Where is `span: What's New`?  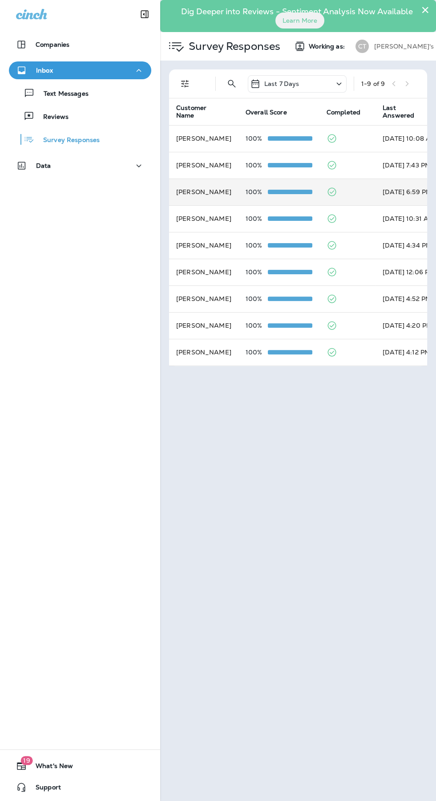 span: What's New is located at coordinates (50, 767).